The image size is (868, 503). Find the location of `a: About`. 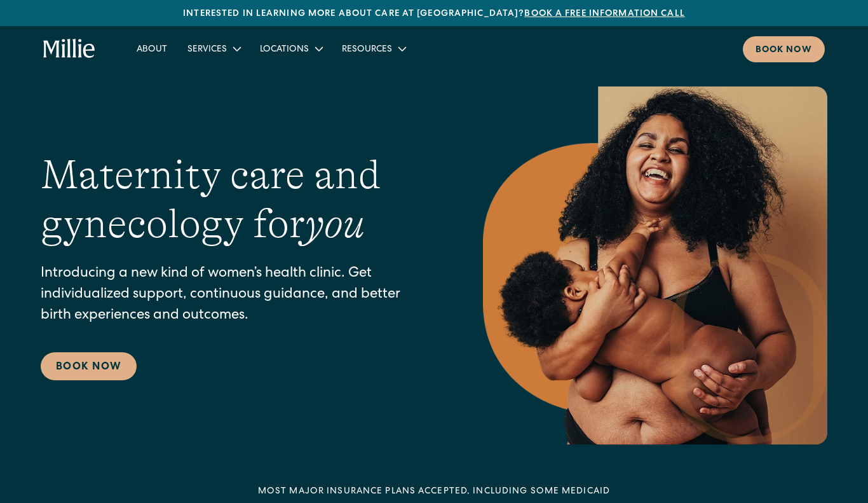

a: About is located at coordinates (151, 48).